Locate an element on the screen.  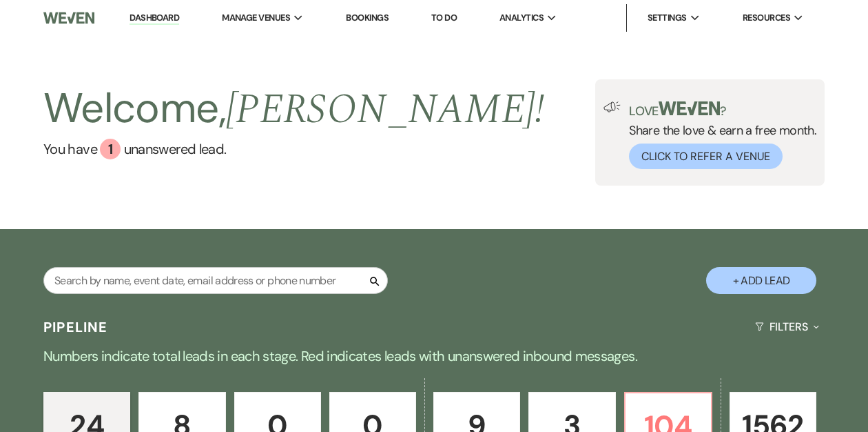
a: Dashboard is located at coordinates (155, 18).